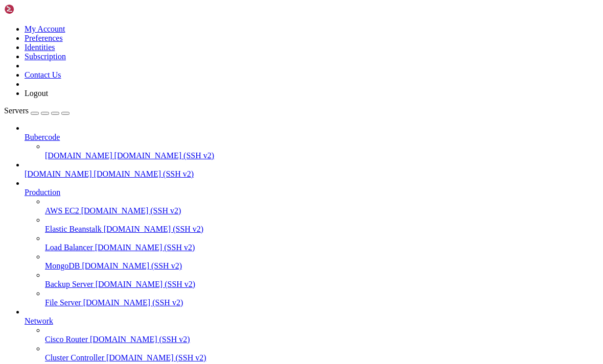  I want to click on span: File Server, so click(63, 302).